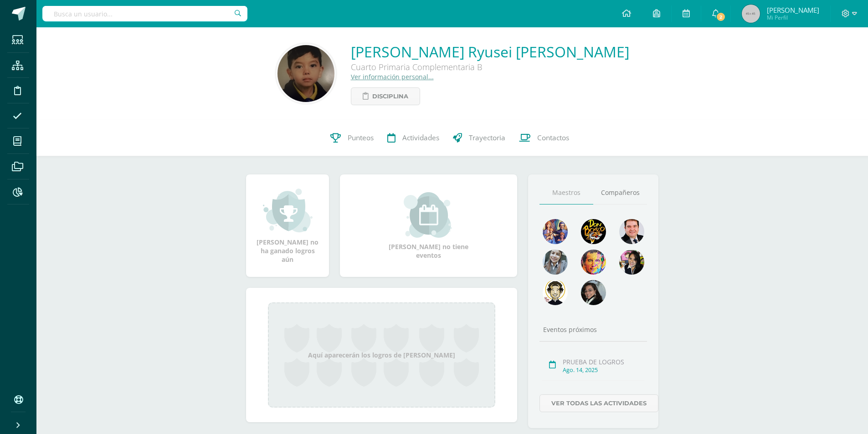 Image resolution: width=868 pixels, height=434 pixels. I want to click on a: Compañeros, so click(620, 193).